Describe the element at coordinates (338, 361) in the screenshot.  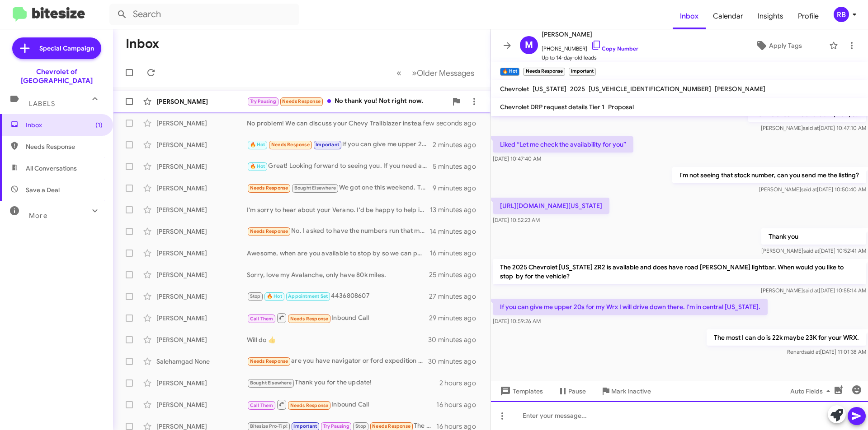
I see `div: are you have navigator or ford expedition used` at that location.